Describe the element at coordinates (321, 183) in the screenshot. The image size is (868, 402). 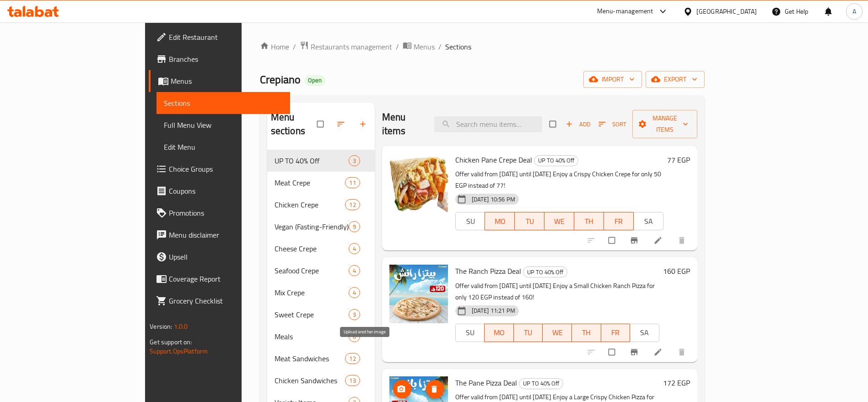
I see `div: Meat Crepe11` at that location.